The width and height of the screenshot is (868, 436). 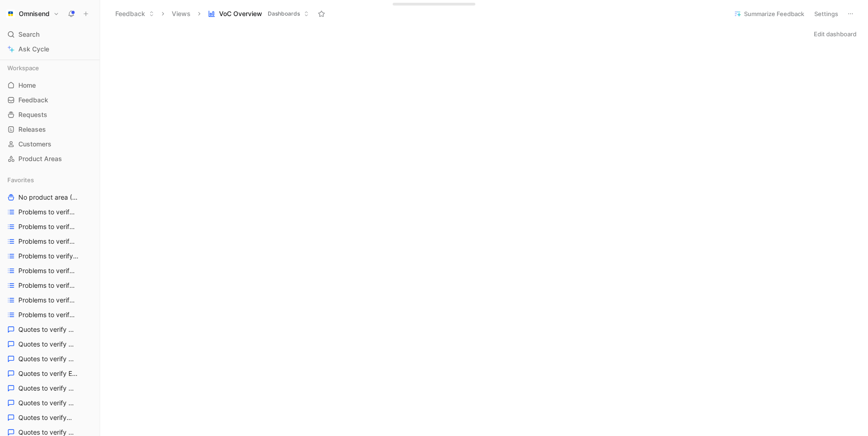 What do you see at coordinates (49, 68) in the screenshot?
I see `div: Workspace` at bounding box center [49, 68].